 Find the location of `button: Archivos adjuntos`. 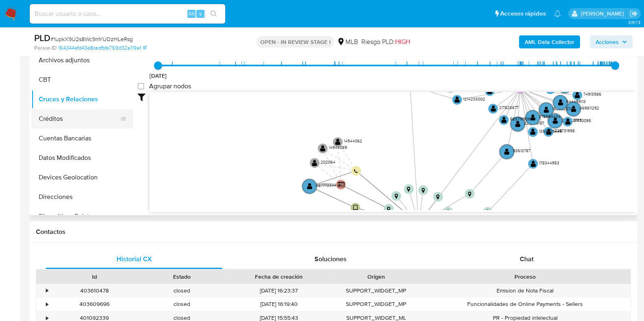

button: Archivos adjuntos is located at coordinates (83, 60).